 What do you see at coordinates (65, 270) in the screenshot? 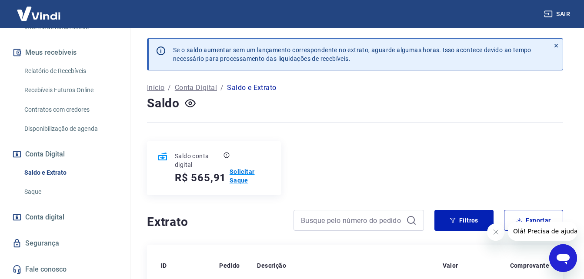
I see `a: Fale conosco` at bounding box center [65, 270].